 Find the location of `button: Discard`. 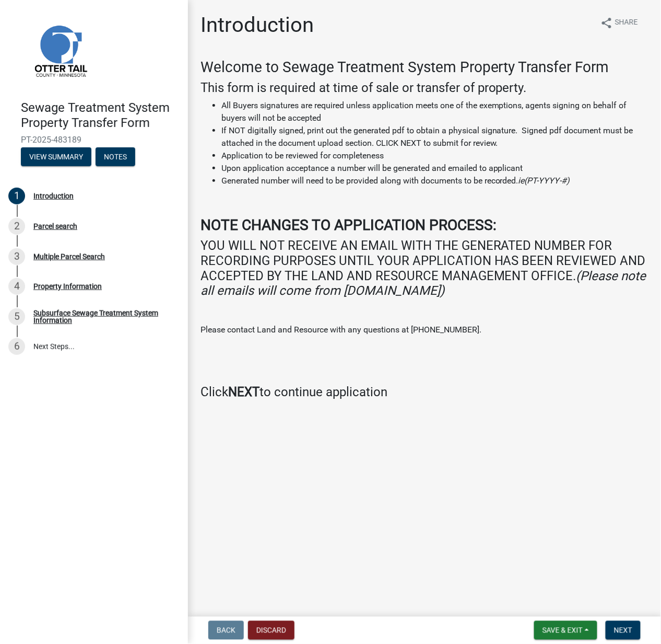

button: Discard is located at coordinates (271, 630).